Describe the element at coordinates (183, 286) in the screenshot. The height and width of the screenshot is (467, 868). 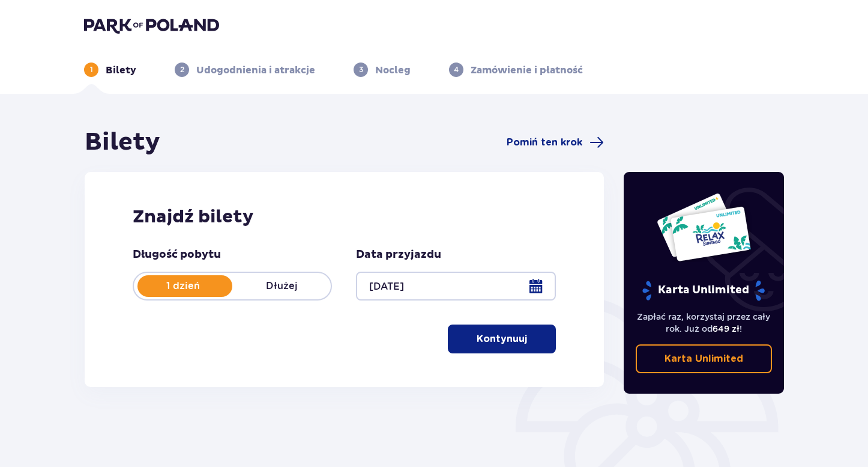
I see `p: 1 dzień` at that location.